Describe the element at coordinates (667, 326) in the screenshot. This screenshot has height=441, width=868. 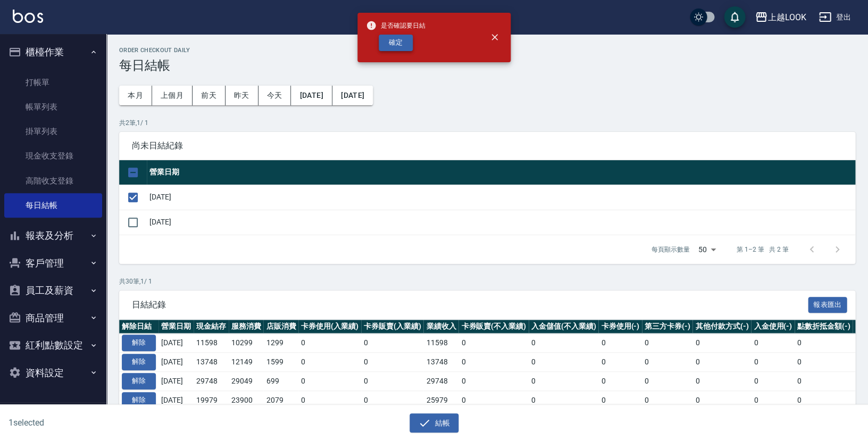
I see `th: 第三方卡券(-)` at that location.